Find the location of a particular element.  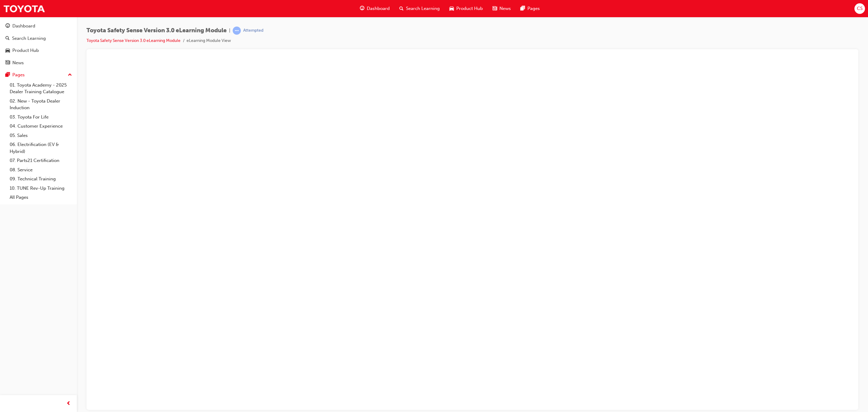

div: Search Learning is located at coordinates (29, 38).